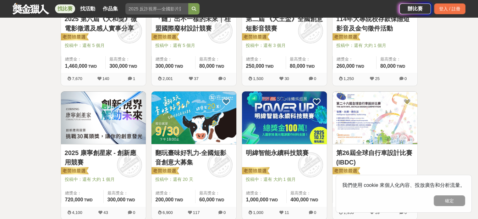  I want to click on a: 找活動, so click(88, 9).